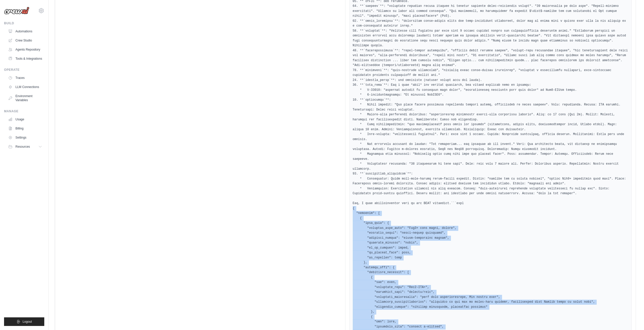 The image size is (644, 330). I want to click on span: Resources, so click(23, 147).